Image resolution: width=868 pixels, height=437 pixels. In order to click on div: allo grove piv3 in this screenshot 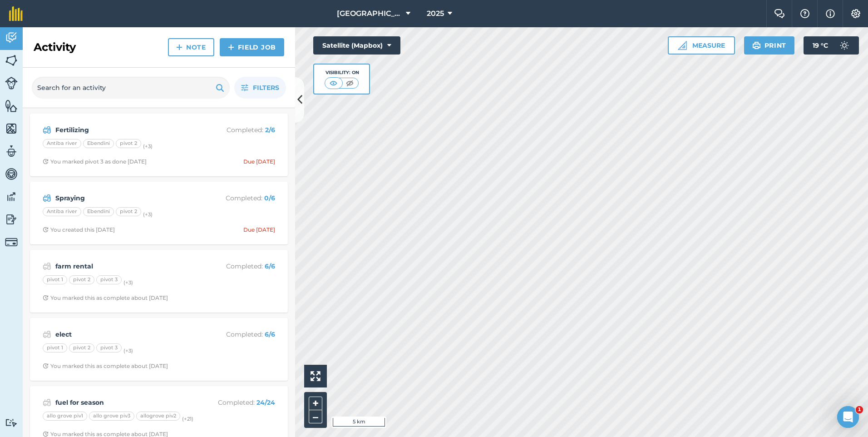, I will do `click(112, 416)`.